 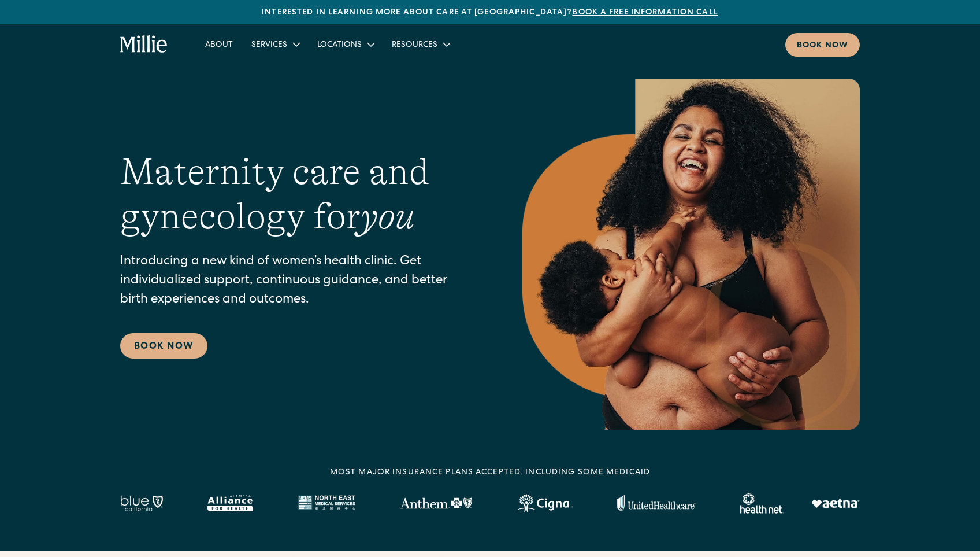 What do you see at coordinates (645, 13) in the screenshot?
I see `a: Book a free information call` at bounding box center [645, 13].